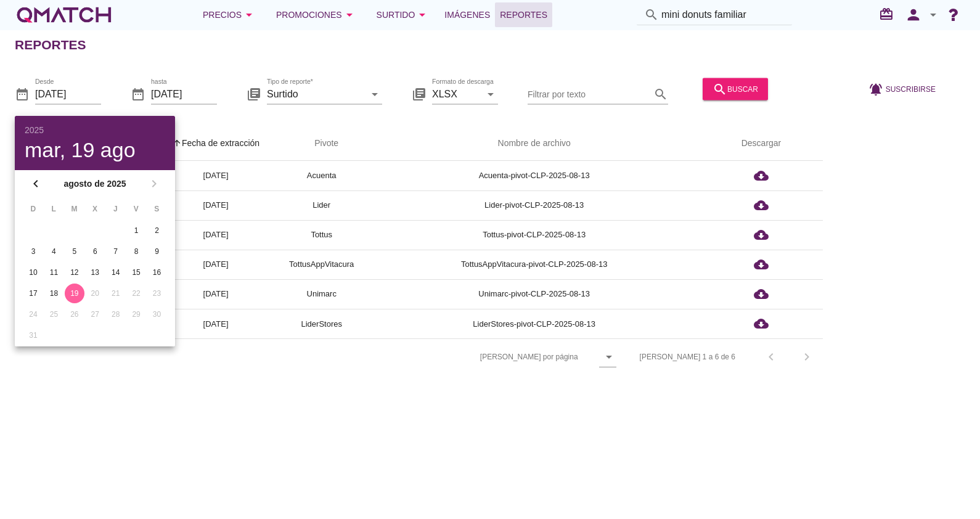  Describe the element at coordinates (74, 273) in the screenshot. I see `button: 12` at that location.